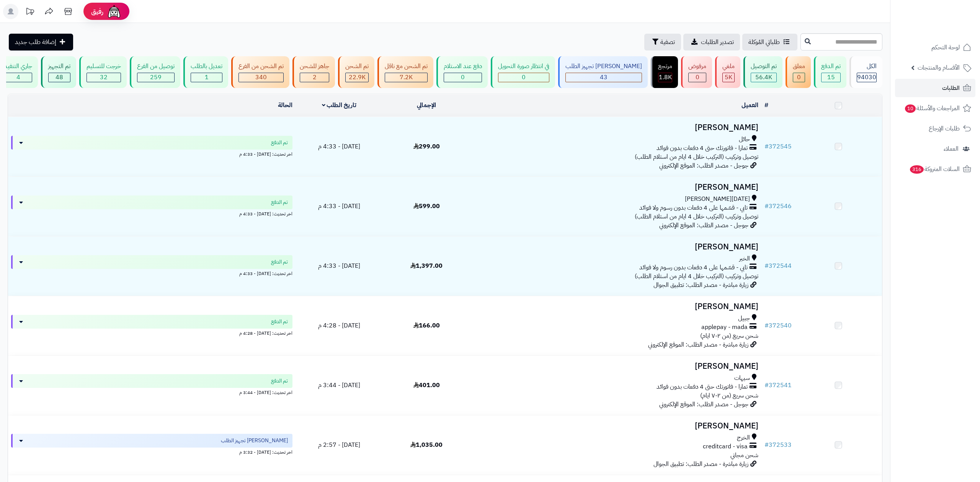  What do you see at coordinates (18, 77) in the screenshot?
I see `span: 4` at bounding box center [18, 77].